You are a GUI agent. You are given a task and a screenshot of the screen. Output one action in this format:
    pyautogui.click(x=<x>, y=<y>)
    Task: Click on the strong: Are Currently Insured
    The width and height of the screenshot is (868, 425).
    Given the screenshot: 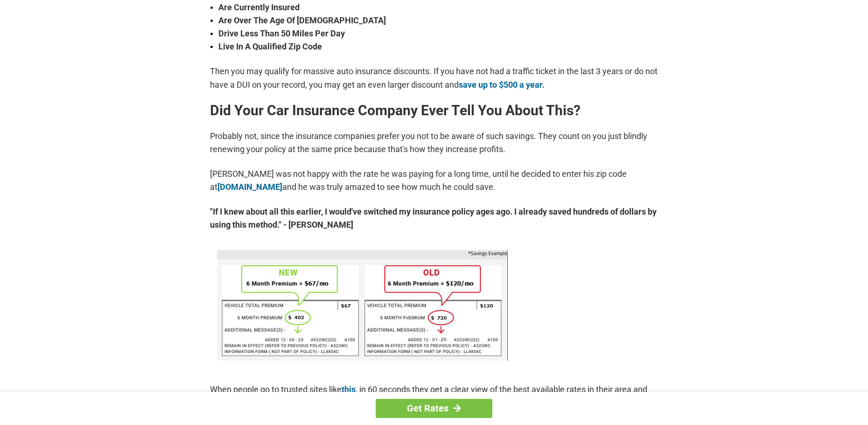 What is the action you would take?
    pyautogui.click(x=438, y=8)
    